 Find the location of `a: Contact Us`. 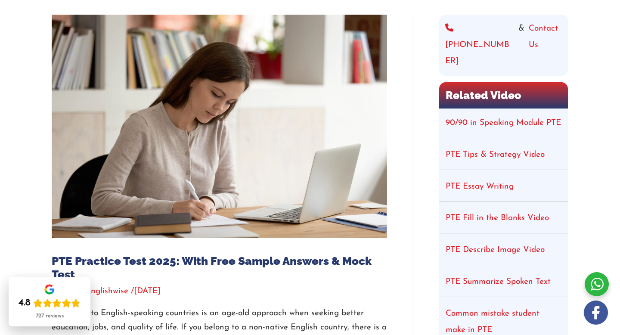

a: Contact Us is located at coordinates (545, 45).